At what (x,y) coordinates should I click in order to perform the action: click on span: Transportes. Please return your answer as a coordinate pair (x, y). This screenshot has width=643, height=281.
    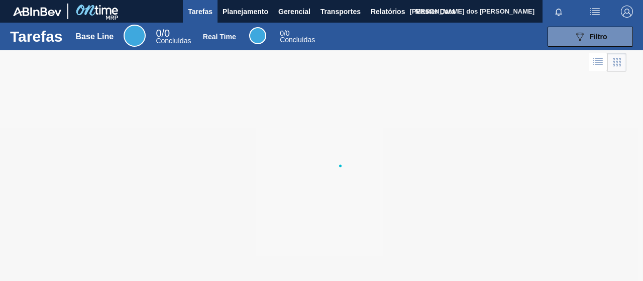
    Looking at the image, I should click on (341, 12).